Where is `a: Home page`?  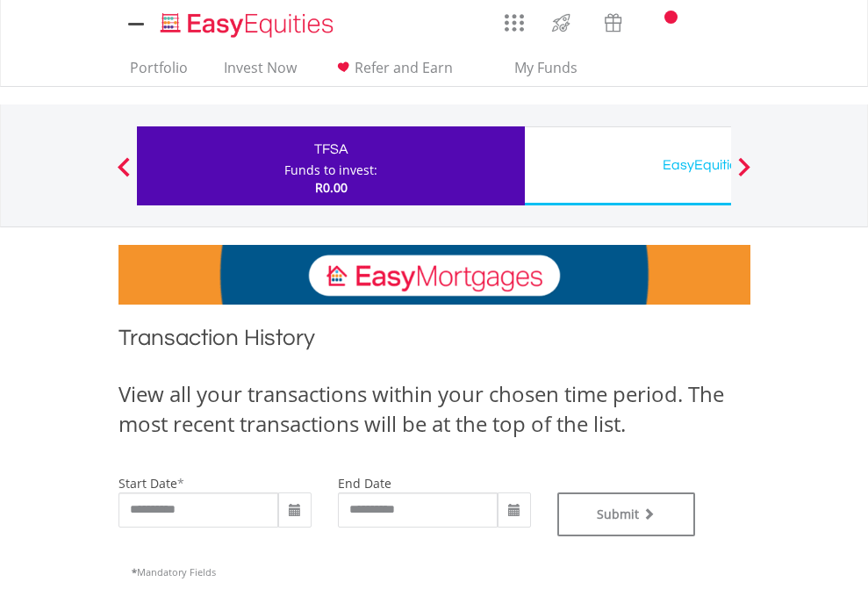 a: Home page is located at coordinates (246, 22).